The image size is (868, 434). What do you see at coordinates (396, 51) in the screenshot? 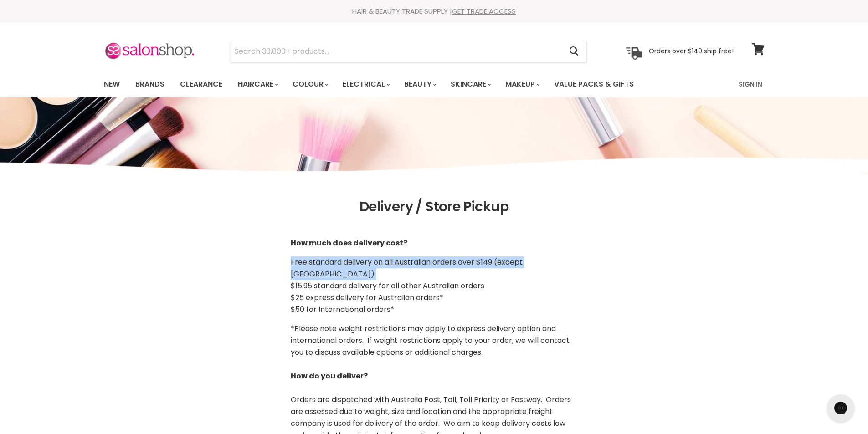
I see `input: Search` at bounding box center [396, 51].